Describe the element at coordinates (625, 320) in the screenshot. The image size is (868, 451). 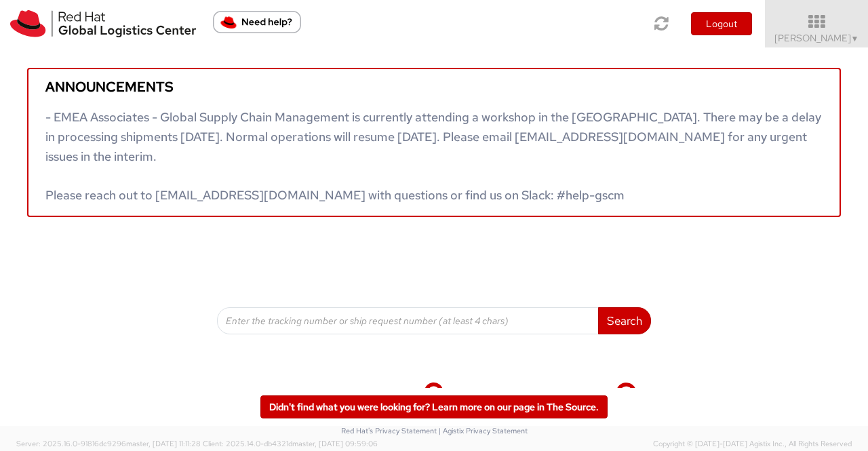
I see `button: Search` at that location.